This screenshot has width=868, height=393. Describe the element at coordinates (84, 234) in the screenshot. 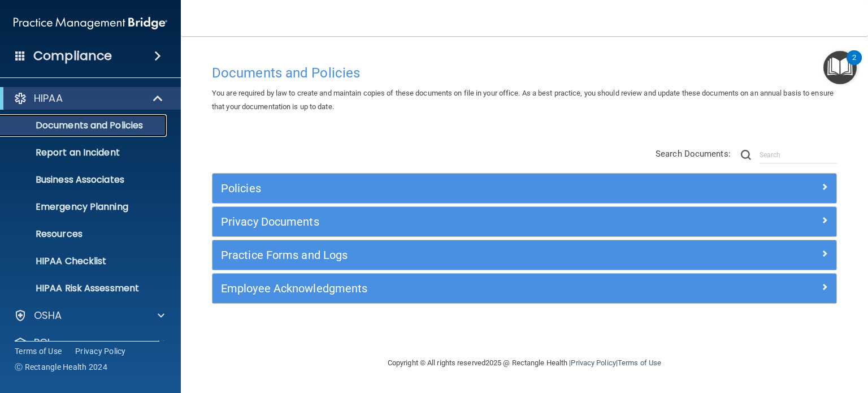

I see `p: Resources` at that location.